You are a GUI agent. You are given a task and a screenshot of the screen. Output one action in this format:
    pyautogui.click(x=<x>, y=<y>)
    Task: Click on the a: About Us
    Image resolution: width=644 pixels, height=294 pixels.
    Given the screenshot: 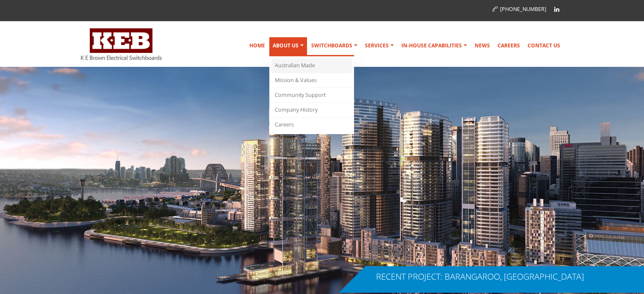 What is the action you would take?
    pyautogui.click(x=288, y=47)
    